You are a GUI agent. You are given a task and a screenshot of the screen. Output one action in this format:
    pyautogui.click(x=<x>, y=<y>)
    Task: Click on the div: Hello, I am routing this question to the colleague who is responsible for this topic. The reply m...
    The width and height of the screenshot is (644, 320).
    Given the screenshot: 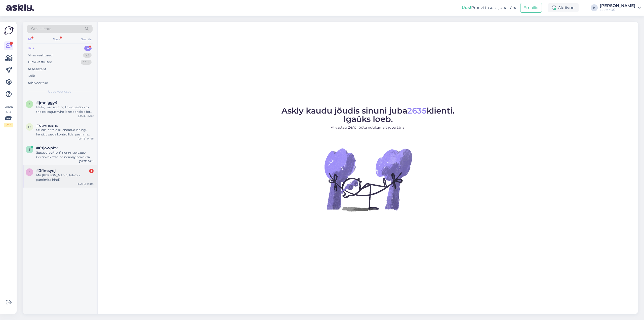 What is the action you would take?
    pyautogui.click(x=65, y=109)
    